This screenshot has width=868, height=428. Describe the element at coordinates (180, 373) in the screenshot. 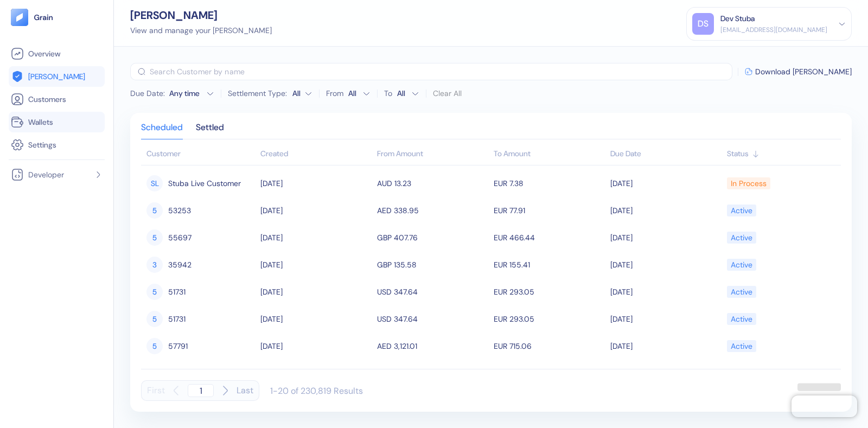

I see `span: 44549` at that location.